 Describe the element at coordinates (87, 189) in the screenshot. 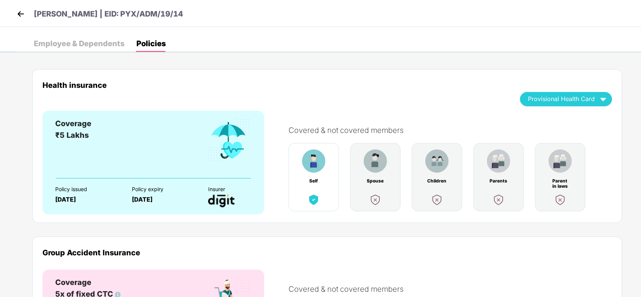

I see `div: Policy issued` at that location.